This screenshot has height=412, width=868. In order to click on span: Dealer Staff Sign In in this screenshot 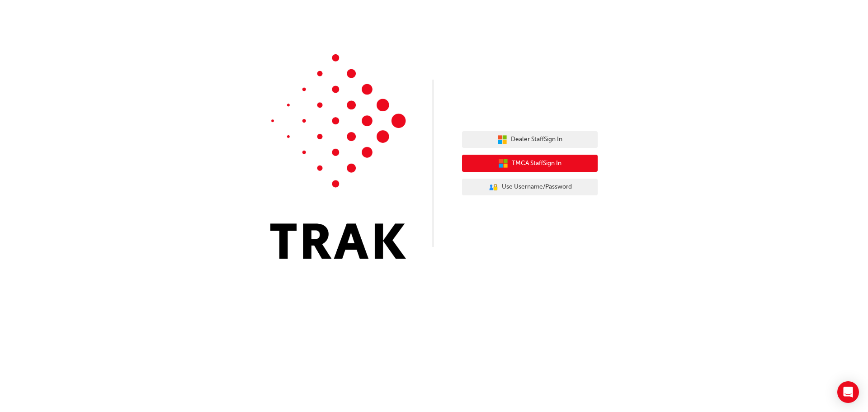, I will do `click(536, 139)`.